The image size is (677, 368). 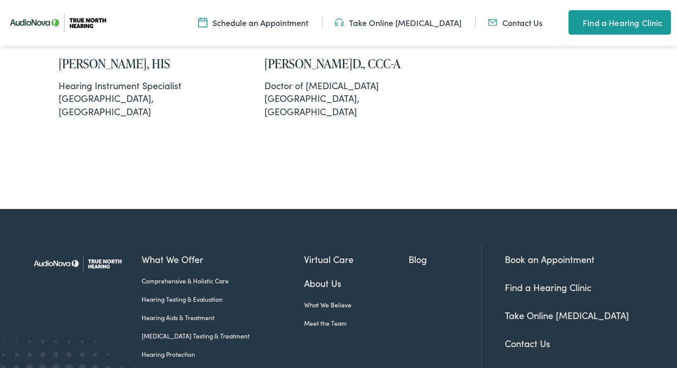 I want to click on div: Hearing Instrument Specialist, so click(x=129, y=85).